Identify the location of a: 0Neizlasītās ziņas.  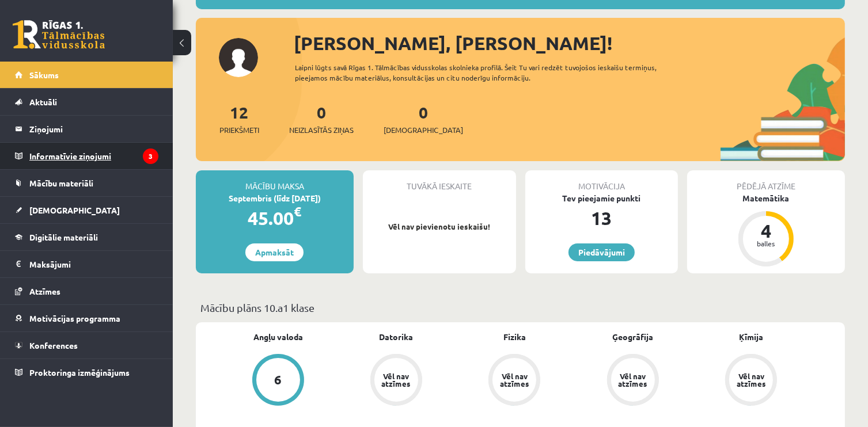
(321, 119).